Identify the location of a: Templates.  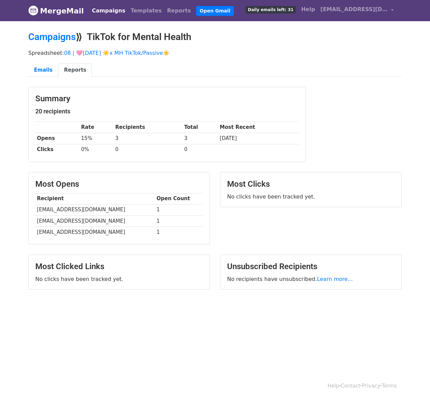
(146, 11).